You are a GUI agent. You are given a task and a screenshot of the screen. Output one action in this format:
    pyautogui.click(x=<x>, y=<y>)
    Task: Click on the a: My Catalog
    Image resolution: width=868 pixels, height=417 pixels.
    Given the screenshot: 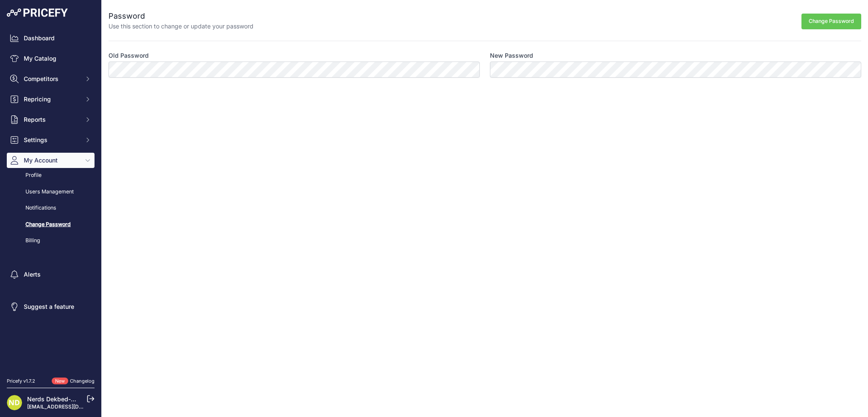 What is the action you would take?
    pyautogui.click(x=50, y=58)
    